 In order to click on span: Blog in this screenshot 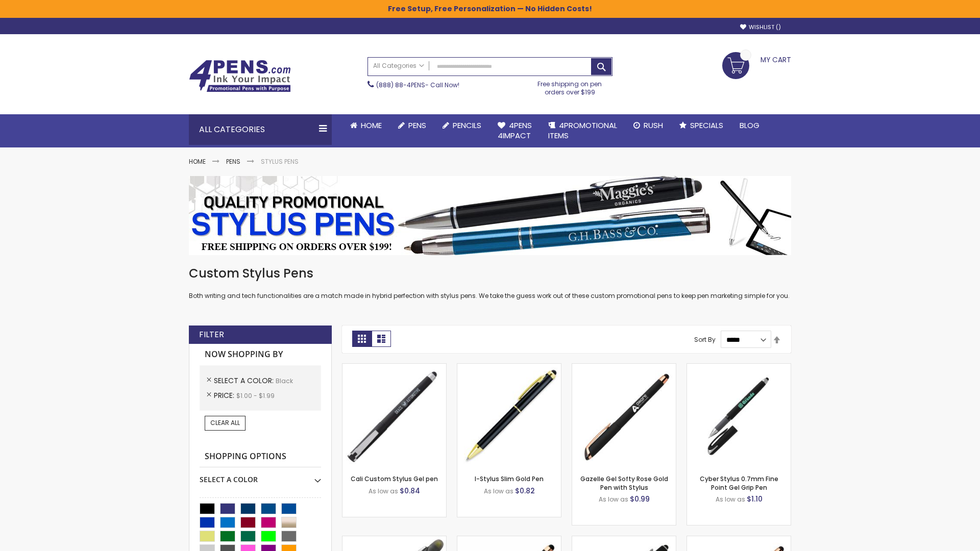, I will do `click(749, 125)`.